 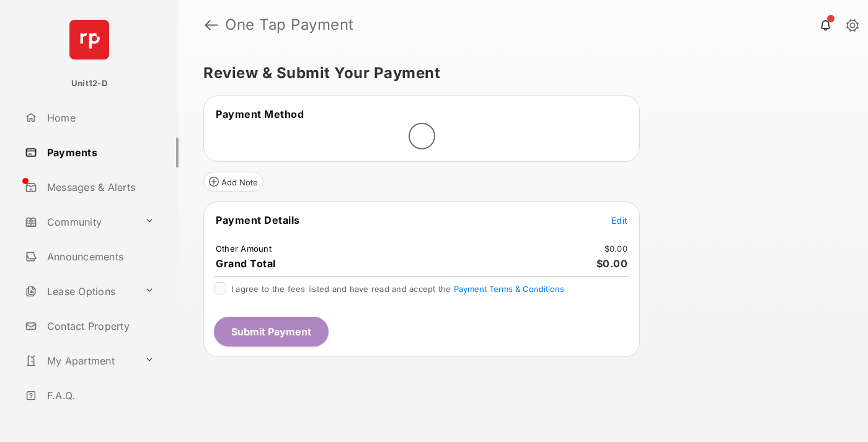 I want to click on h5: Review & Submit Your Payment, so click(x=518, y=73).